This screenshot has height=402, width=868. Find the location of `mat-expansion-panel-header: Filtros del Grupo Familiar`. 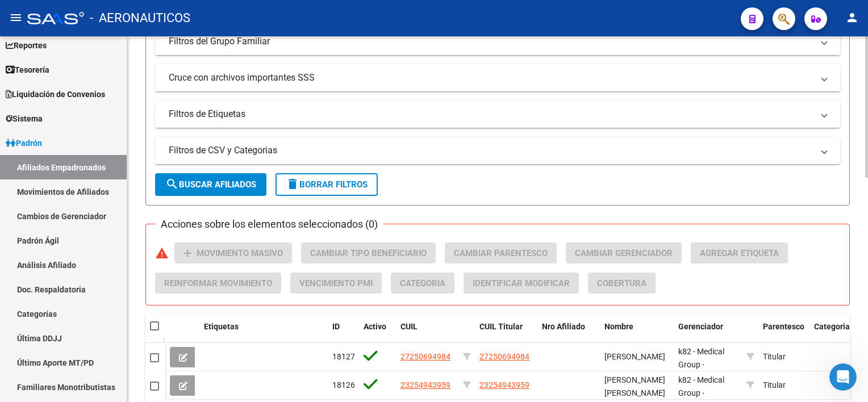

mat-expansion-panel-header: Filtros del Grupo Familiar is located at coordinates (498, 41).